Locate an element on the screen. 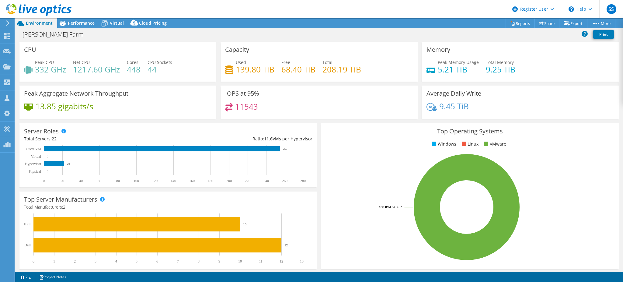 The image size is (623, 282). text: Guest VM is located at coordinates (33, 149).